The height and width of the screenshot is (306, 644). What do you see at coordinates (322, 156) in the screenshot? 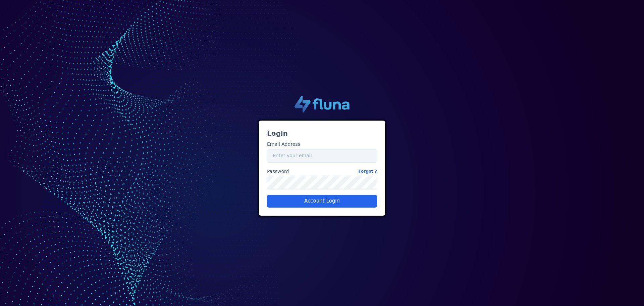
I see `input: Enter your email` at bounding box center [322, 156].